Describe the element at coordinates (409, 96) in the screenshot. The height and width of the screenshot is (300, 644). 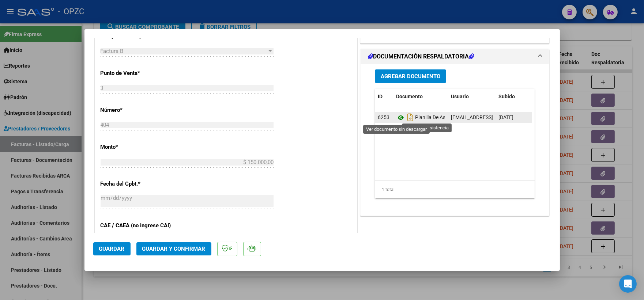
I see `span: Documento` at that location.